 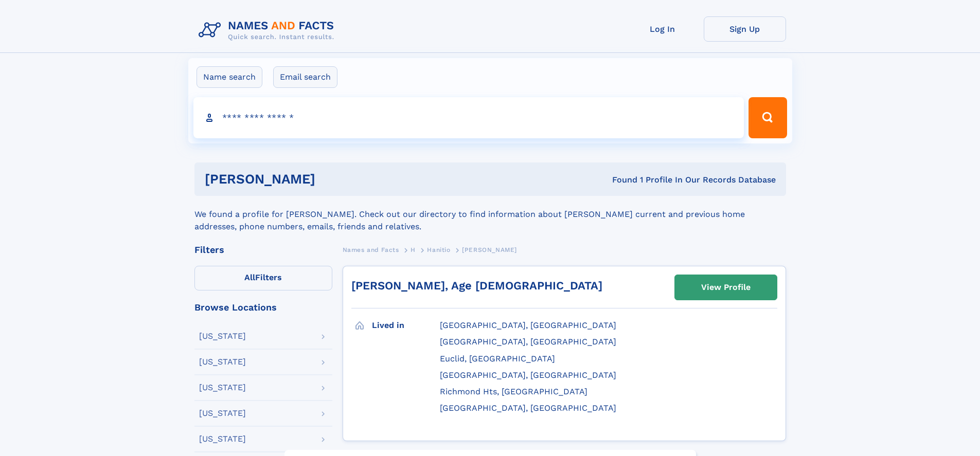 I want to click on label: Email search, so click(x=305, y=77).